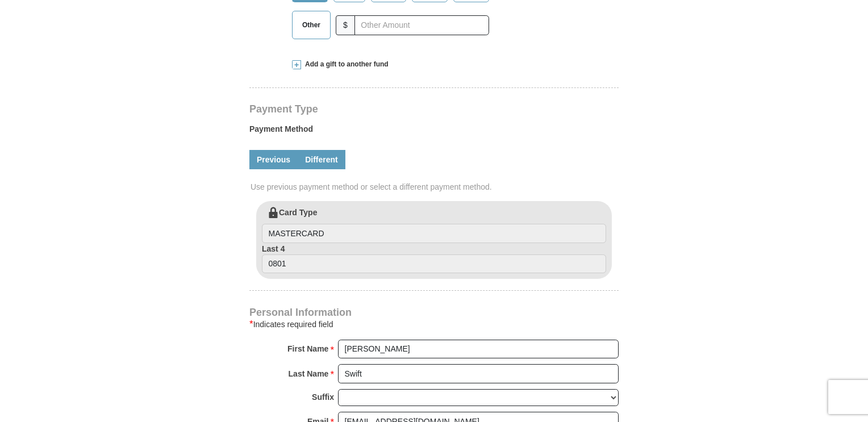 The height and width of the screenshot is (422, 868). I want to click on input: Card Type, so click(434, 234).